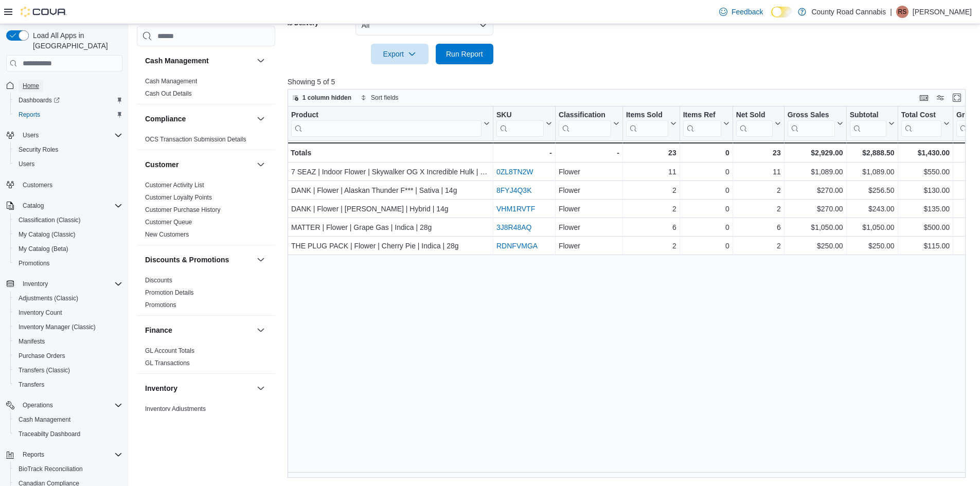 This screenshot has width=980, height=486. I want to click on a: Discounts, so click(159, 281).